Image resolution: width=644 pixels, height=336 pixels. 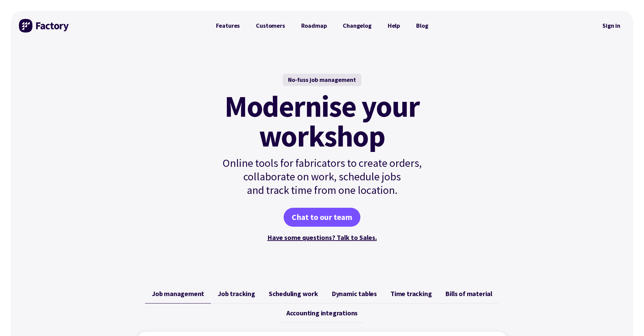 I want to click on img: Factory, so click(x=44, y=26).